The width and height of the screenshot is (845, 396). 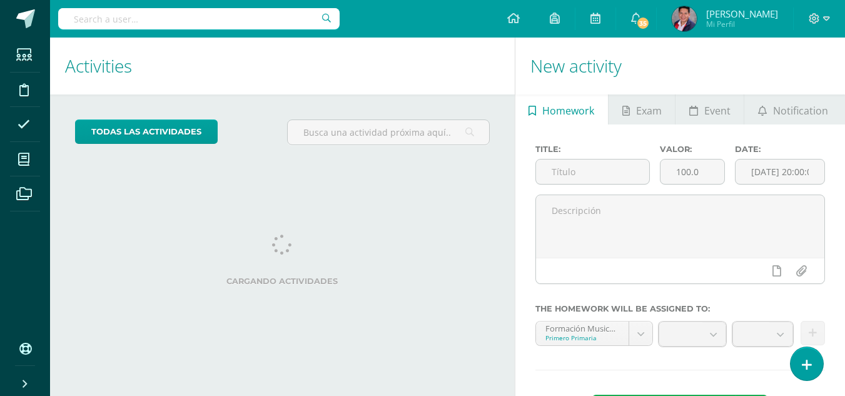 What do you see at coordinates (780, 171) in the screenshot?
I see `input: Fecha de entrega` at bounding box center [780, 171].